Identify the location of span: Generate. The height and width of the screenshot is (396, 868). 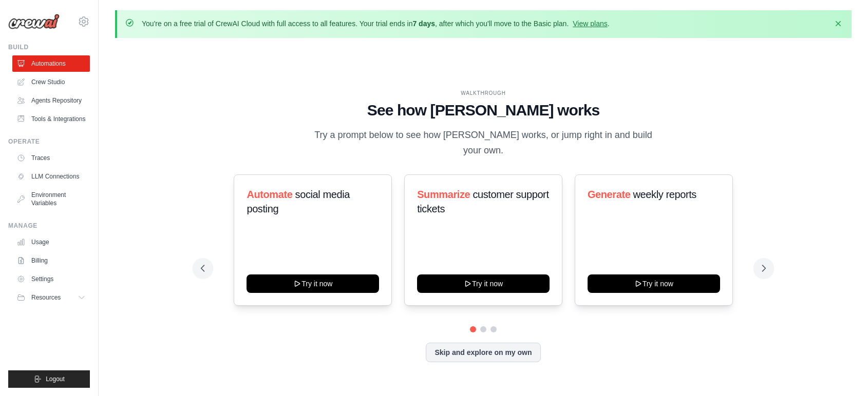
(609, 195).